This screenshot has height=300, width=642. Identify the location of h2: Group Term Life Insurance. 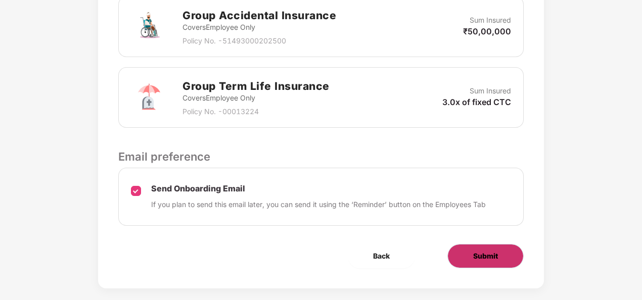
(256, 86).